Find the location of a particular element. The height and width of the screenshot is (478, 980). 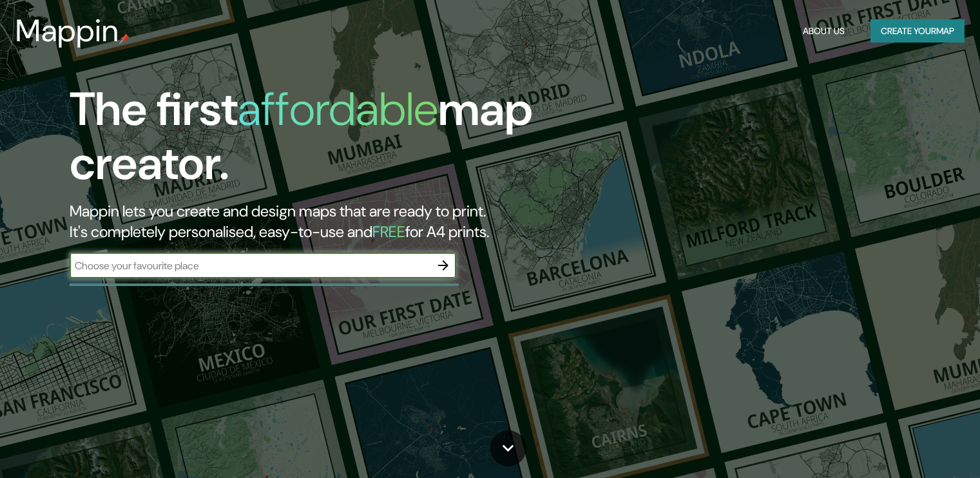

h5: FREE is located at coordinates (388, 231).